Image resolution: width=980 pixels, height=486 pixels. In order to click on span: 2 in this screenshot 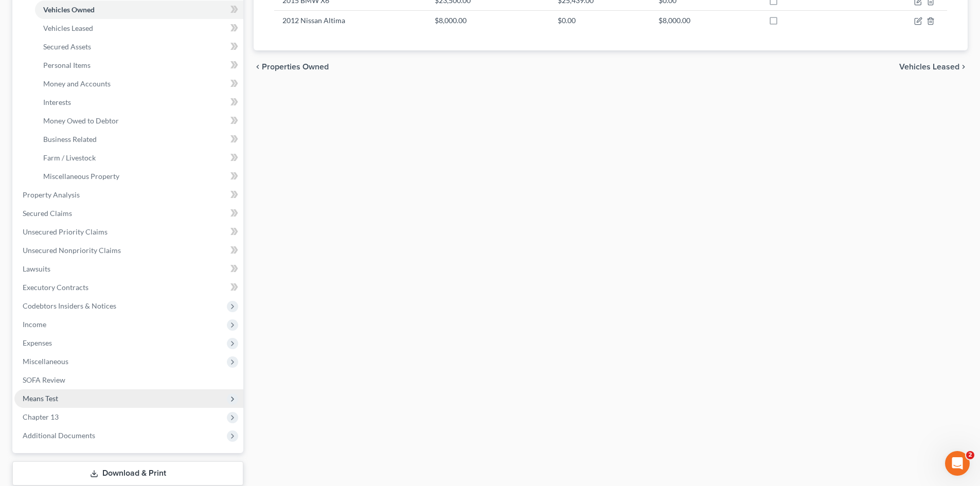, I will do `click(970, 455)`.